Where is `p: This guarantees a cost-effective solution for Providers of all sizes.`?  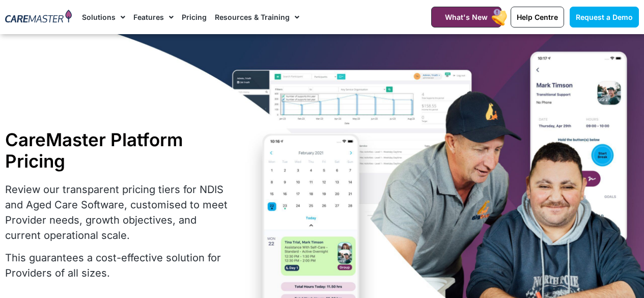 p: This guarantees a cost-effective solution for Providers of all sizes. is located at coordinates (118, 265).